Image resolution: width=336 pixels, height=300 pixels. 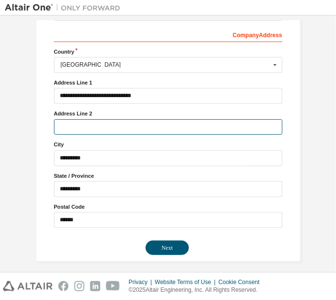 I want to click on button: Next, so click(x=168, y=248).